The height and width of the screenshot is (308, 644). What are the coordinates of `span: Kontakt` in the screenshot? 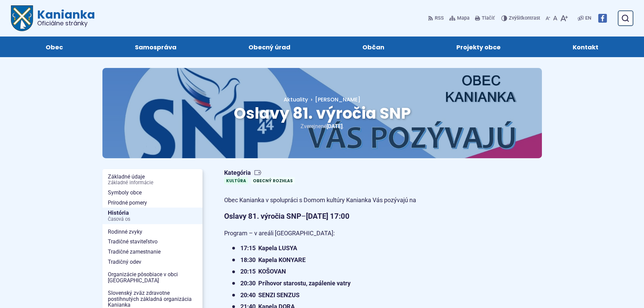 It's located at (585, 47).